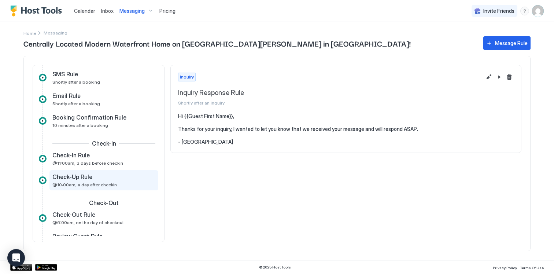  Describe the element at coordinates (107, 11) in the screenshot. I see `span: Inbox` at that location.